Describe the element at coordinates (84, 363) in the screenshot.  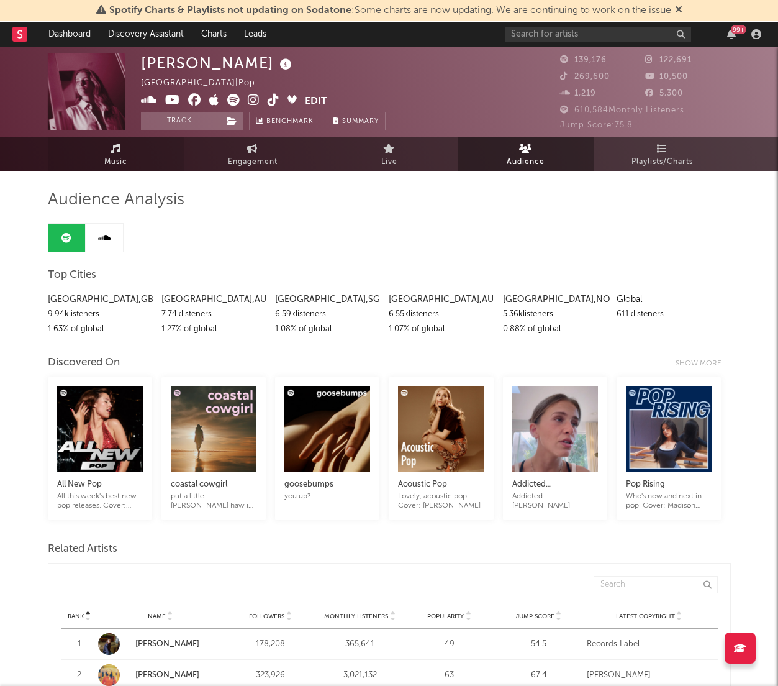
I see `div: Discovered On` at that location.